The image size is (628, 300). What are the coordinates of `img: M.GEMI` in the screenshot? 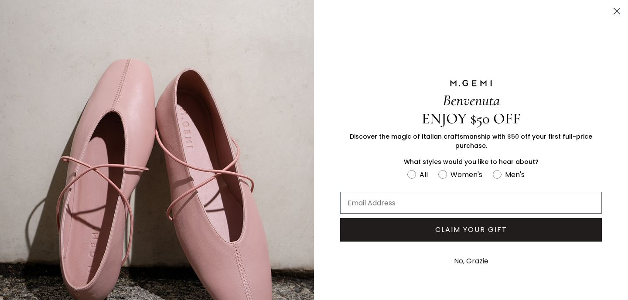 It's located at (471, 83).